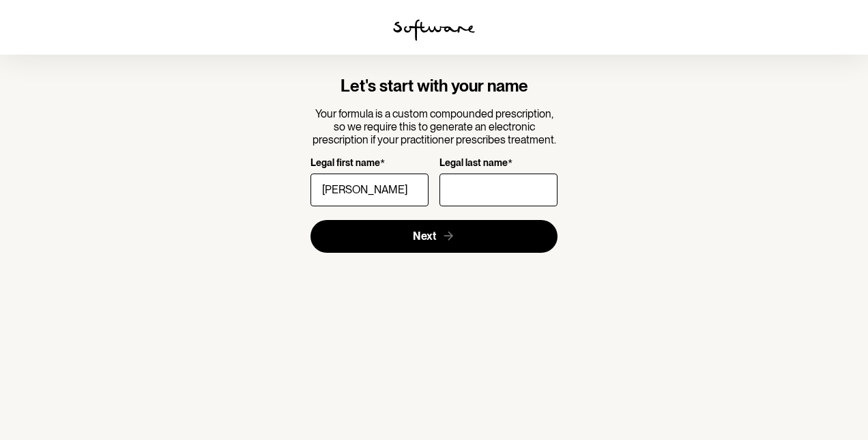 The width and height of the screenshot is (868, 440). What do you see at coordinates (434, 86) in the screenshot?
I see `h4: Let's start with your name` at bounding box center [434, 86].